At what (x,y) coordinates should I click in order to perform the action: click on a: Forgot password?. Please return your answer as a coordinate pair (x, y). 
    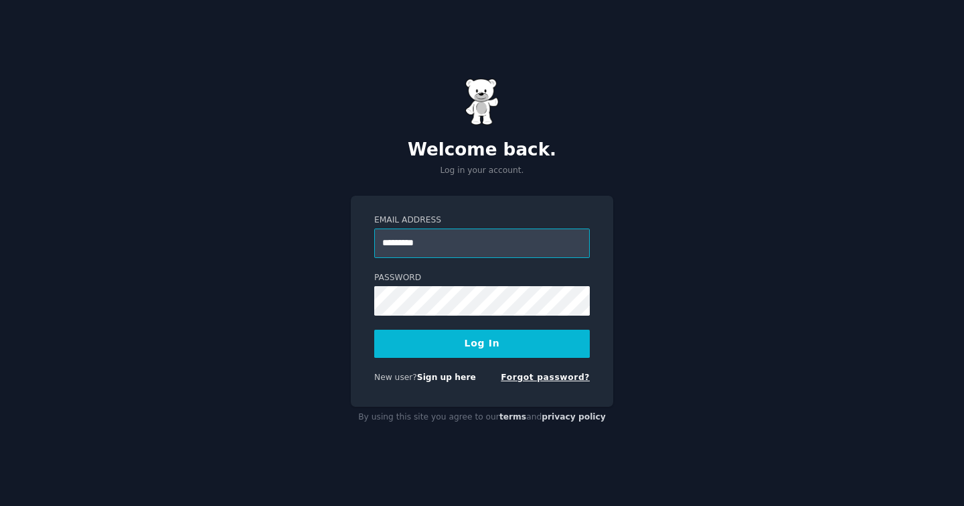
    Looking at the image, I should click on (545, 377).